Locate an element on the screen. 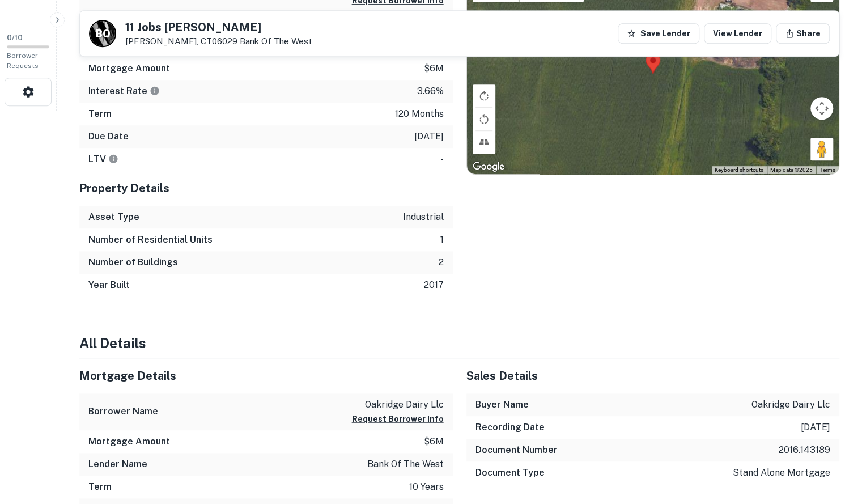 Image resolution: width=862 pixels, height=504 pixels. h6: Recording Date is located at coordinates (510, 427).